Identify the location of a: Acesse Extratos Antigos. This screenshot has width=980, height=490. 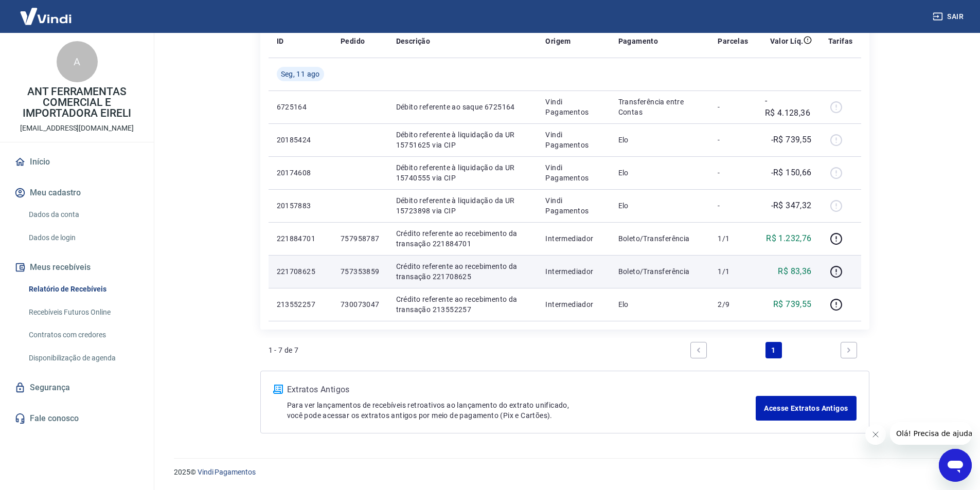
(806, 409).